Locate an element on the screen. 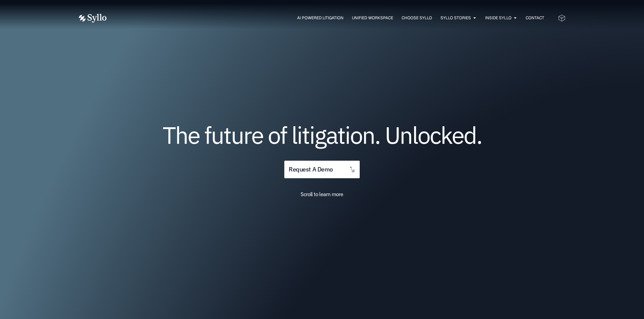 This screenshot has width=644, height=319. span: Syllo Stories is located at coordinates (456, 18).